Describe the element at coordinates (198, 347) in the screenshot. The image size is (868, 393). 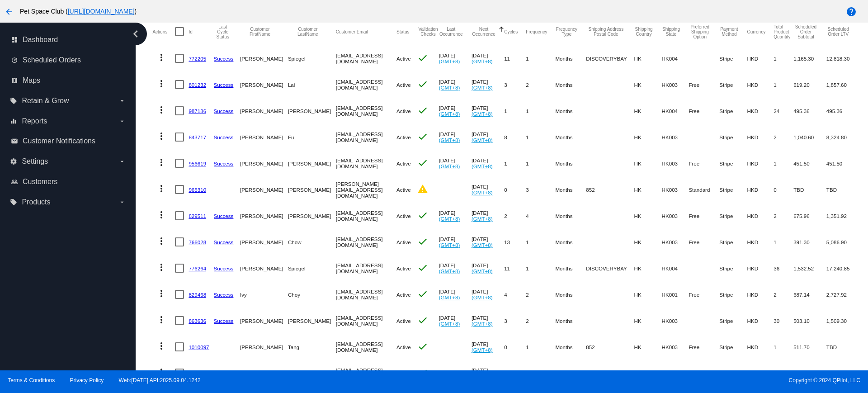
I see `a: 1010097` at that location.